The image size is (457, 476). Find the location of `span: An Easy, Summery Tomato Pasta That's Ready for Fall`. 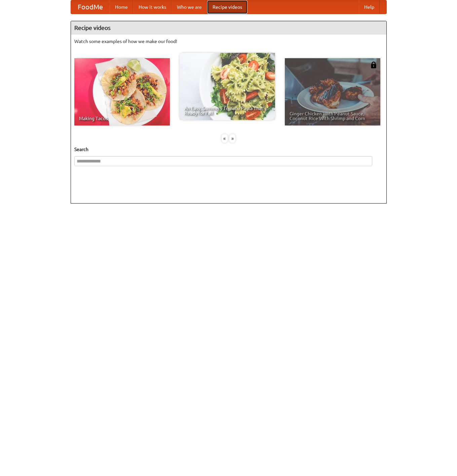

span: An Easy, Summery Tomato Pasta That's Ready for Fall is located at coordinates (228, 111).